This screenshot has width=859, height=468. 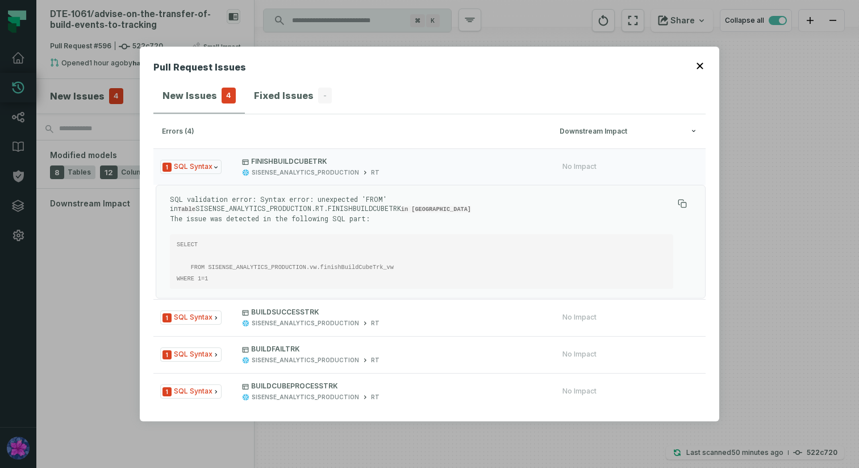 What do you see at coordinates (429, 241) in the screenshot?
I see `div: Issue TypeFINISHBUILDCUBETRKSISENSE_ANALYTICS_PRODUCTIONRTNo Impact` at bounding box center [429, 241].